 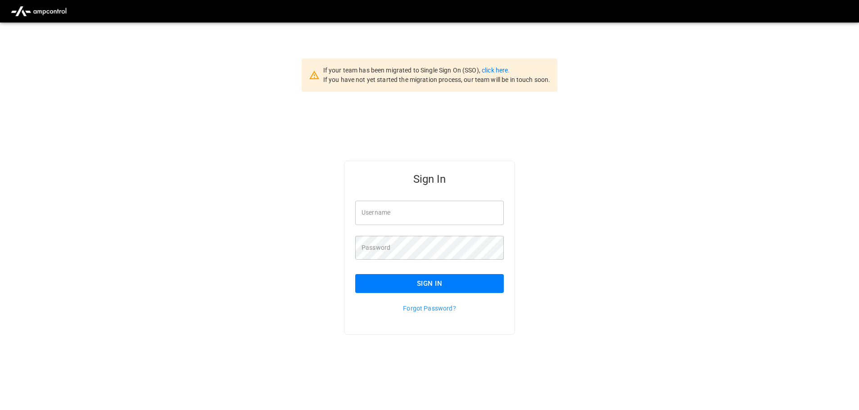 I want to click on p: Forgot Password?, so click(x=429, y=308).